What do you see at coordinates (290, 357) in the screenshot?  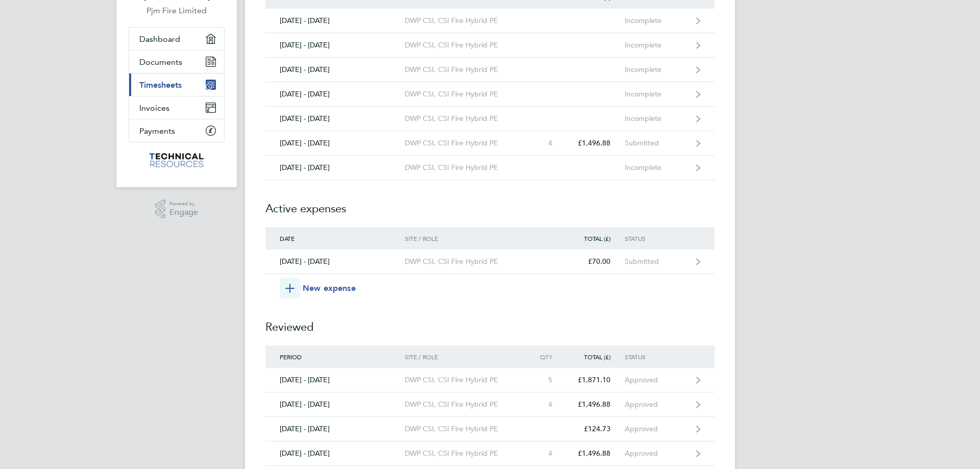 I see `span: Period` at bounding box center [290, 357].